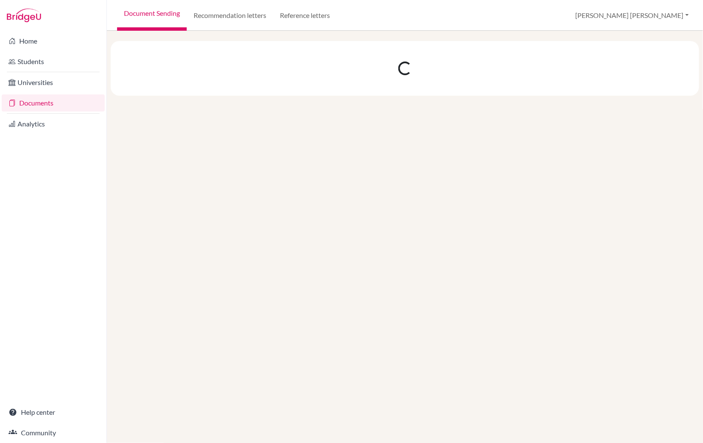 The width and height of the screenshot is (703, 443). I want to click on a: Help center, so click(53, 412).